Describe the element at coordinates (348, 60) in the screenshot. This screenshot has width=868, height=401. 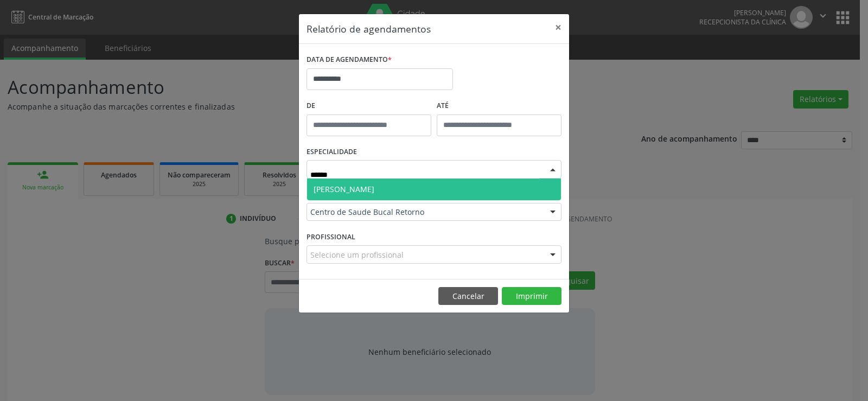
I see `label: DATA DE AGENDAMENTO` at that location.